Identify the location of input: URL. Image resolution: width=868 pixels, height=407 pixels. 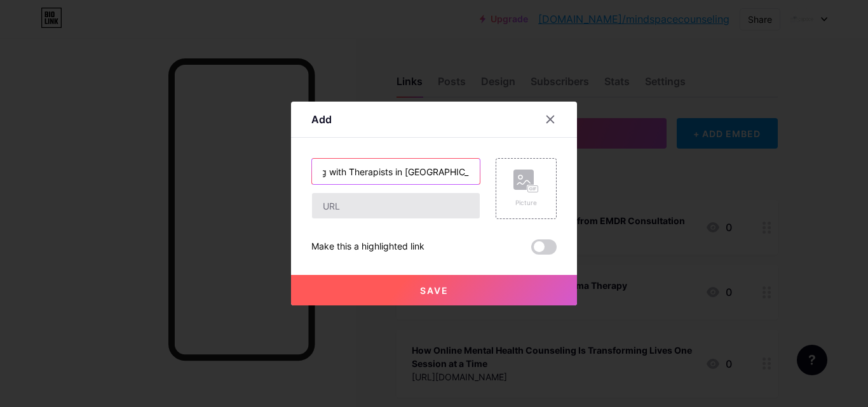
(396, 206).